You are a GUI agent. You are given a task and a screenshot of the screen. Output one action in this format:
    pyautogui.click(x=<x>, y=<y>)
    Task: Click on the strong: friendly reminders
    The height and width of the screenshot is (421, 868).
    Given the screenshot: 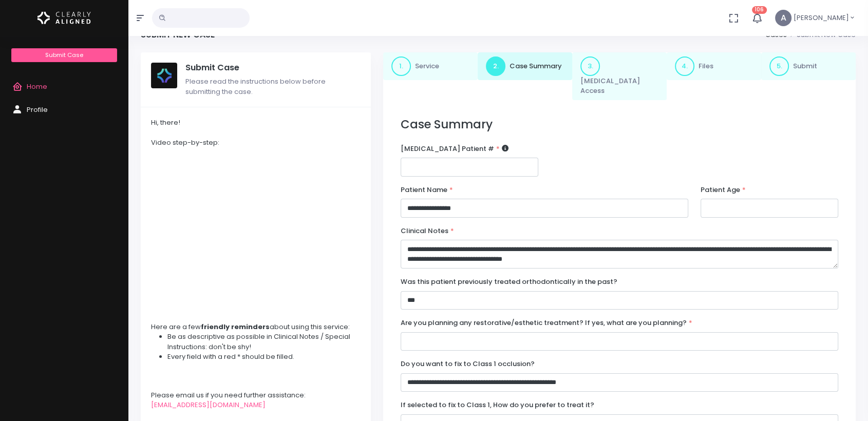 What is the action you would take?
    pyautogui.click(x=235, y=327)
    